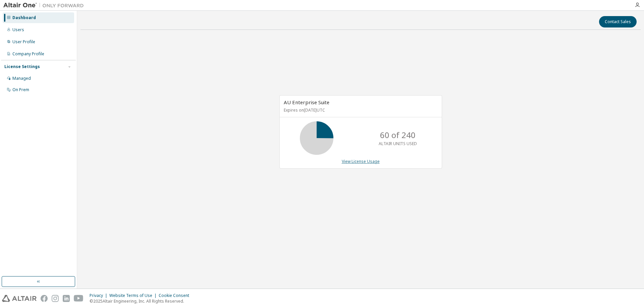 Image resolution: width=644 pixels, height=308 pixels. I want to click on span: AU Enterprise Suite, so click(307, 102).